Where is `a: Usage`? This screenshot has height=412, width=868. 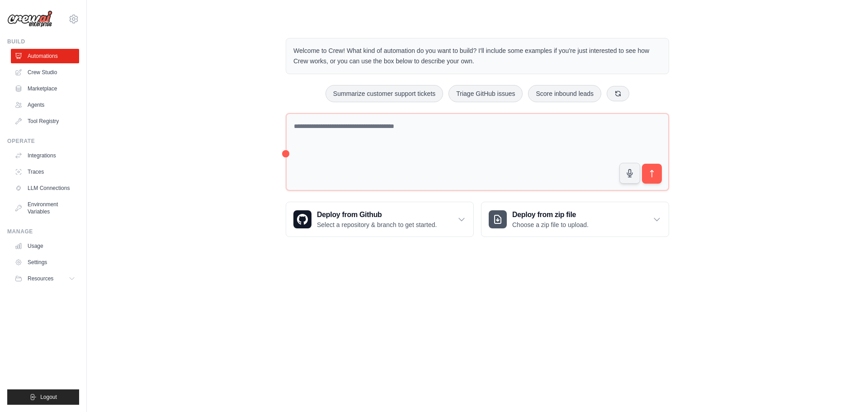
a: Usage is located at coordinates (45, 246).